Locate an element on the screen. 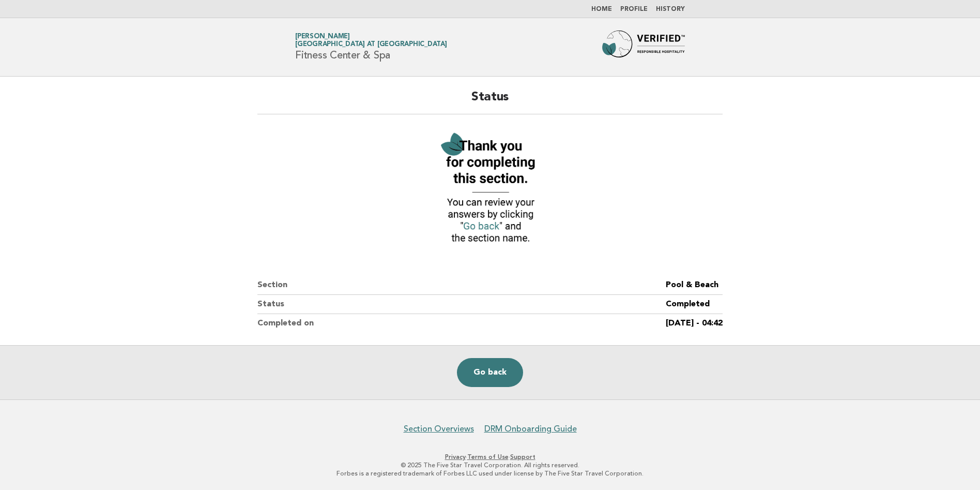 Image resolution: width=980 pixels, height=490 pixels. a: Section Overviews is located at coordinates (438, 429).